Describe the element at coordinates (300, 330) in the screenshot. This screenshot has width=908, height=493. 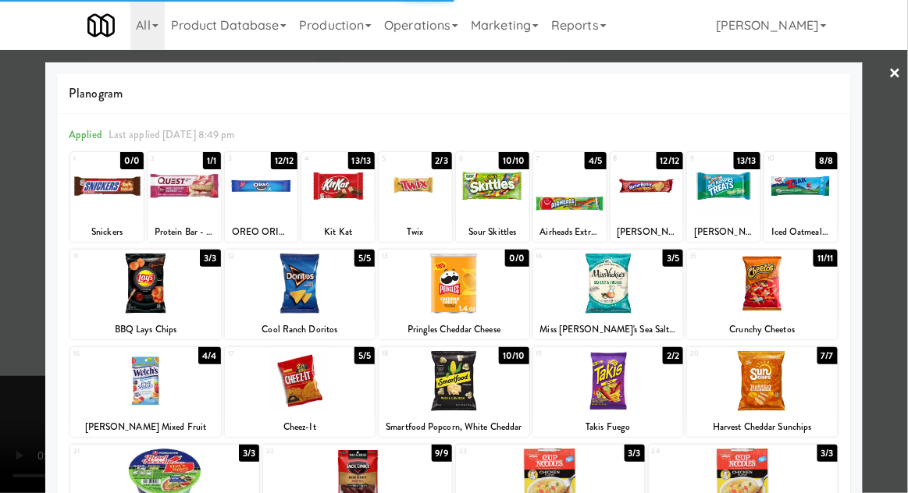
I see `div: Cool Ranch Doritos` at that location.